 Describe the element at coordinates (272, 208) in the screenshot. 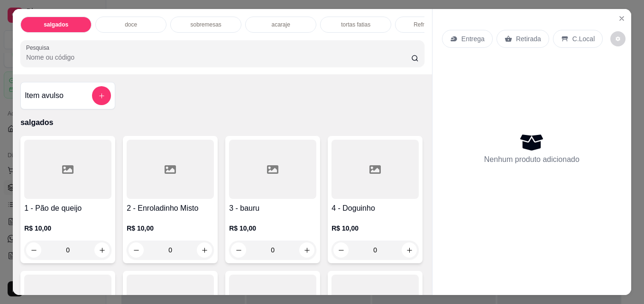

I see `h4: 3 - bauru` at that location.